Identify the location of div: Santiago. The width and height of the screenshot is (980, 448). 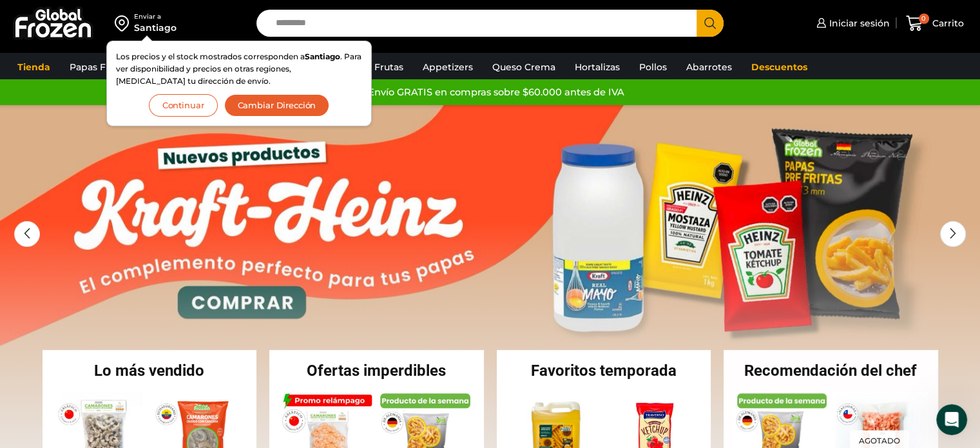
(155, 28).